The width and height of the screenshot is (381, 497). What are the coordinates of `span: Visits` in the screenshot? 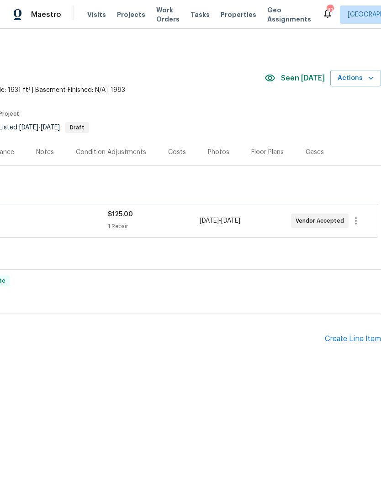 It's located at (97, 15).